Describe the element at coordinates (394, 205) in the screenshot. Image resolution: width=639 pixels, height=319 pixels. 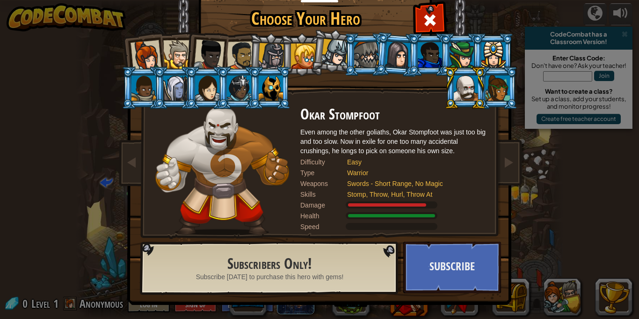
I see `div: Deals 160% of listed Warrior weapon damage.` at that location.